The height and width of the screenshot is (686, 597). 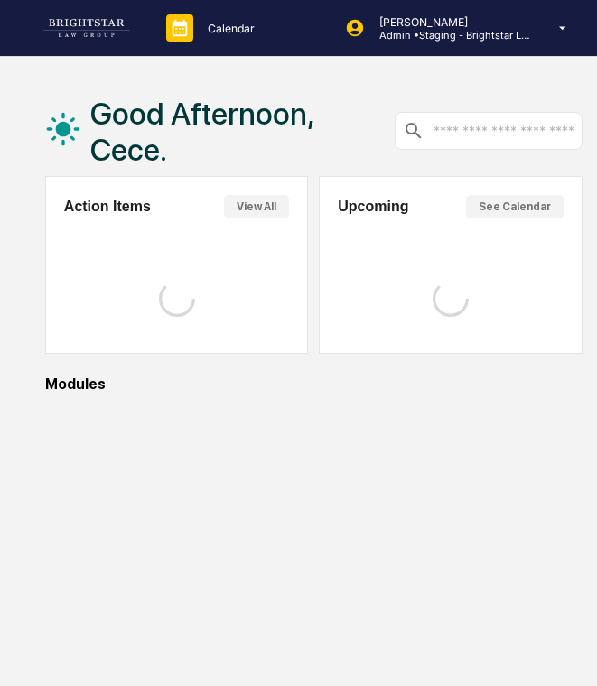 What do you see at coordinates (229, 28) in the screenshot?
I see `p: Calendar` at bounding box center [229, 28].